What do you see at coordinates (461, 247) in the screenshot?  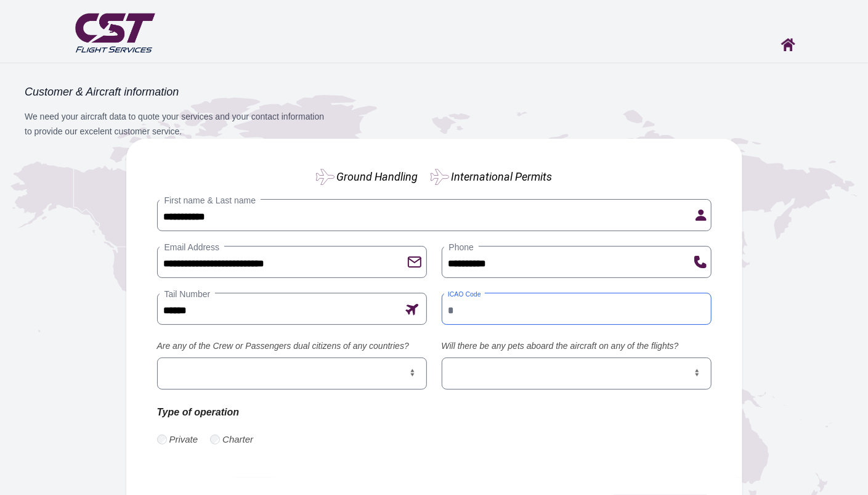 I see `label: Phone` at bounding box center [461, 247].